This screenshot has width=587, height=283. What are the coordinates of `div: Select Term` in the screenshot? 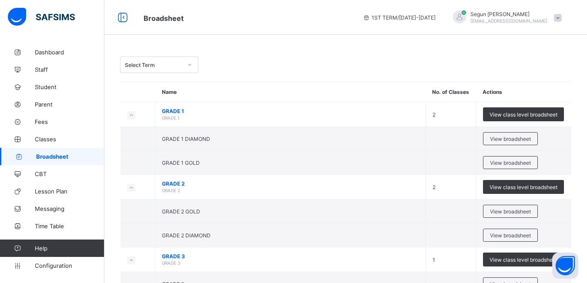 It's located at (154, 65).